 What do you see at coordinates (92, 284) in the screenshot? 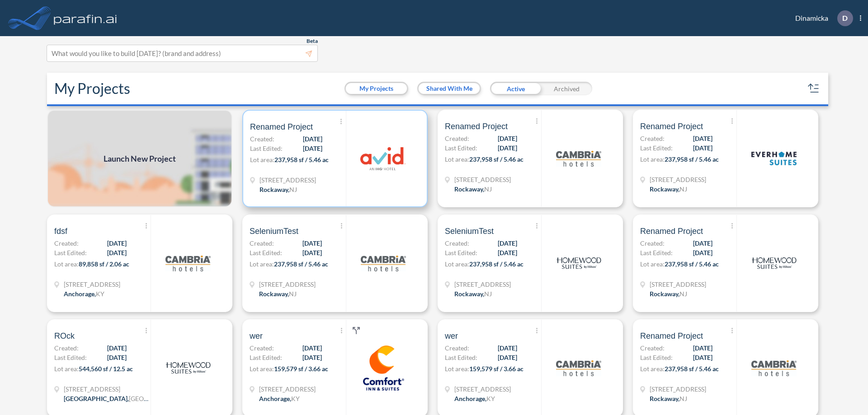
I see `span: 1899 Evergreen Rd` at bounding box center [92, 284].